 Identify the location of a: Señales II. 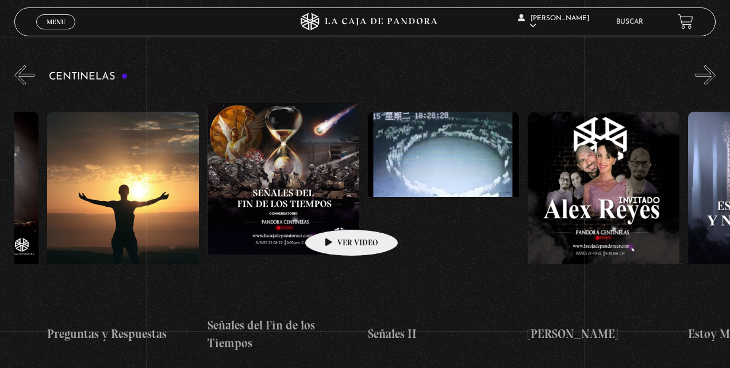
(444, 227).